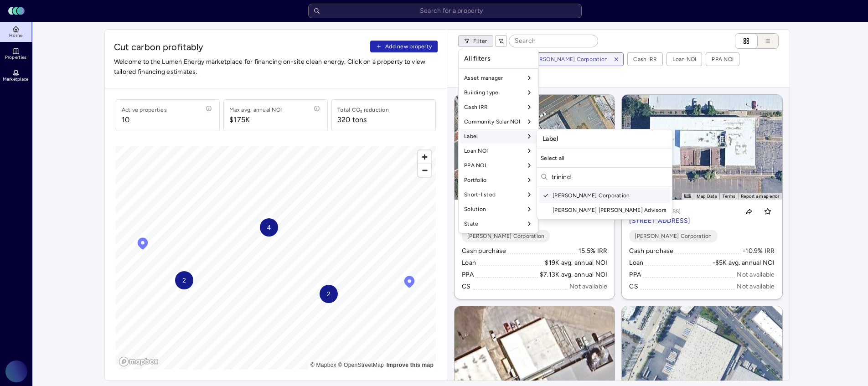 The width and height of the screenshot is (868, 386). Describe the element at coordinates (498, 166) in the screenshot. I see `div: PPA NOI` at that location.